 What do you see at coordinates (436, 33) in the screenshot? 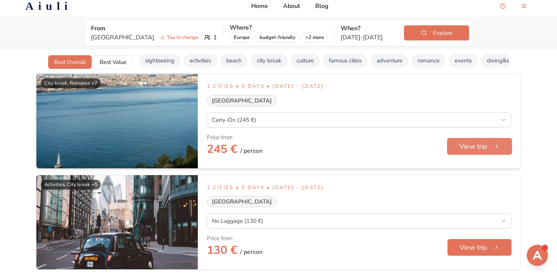
I see `button: Explore` at bounding box center [436, 33].